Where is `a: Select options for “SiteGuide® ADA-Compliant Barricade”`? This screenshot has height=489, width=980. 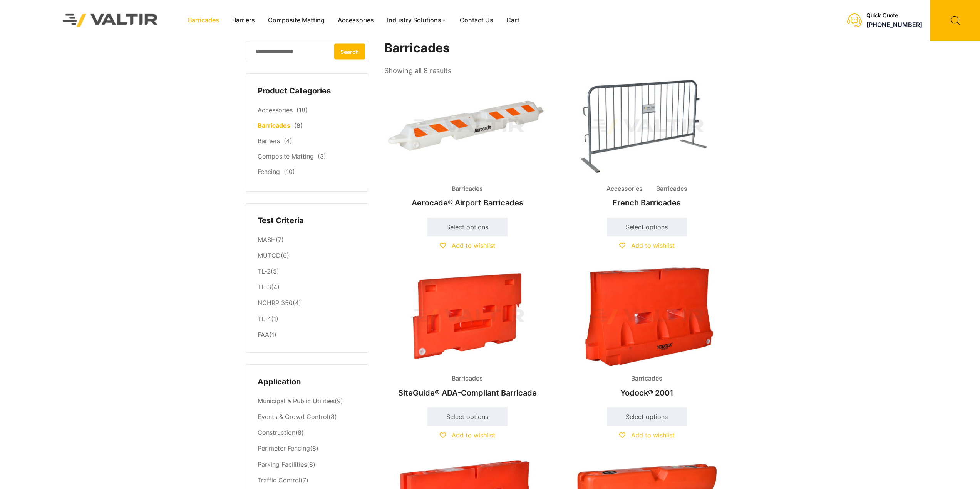 a: Select options for “SiteGuide® ADA-Compliant Barricade” is located at coordinates (468, 417).